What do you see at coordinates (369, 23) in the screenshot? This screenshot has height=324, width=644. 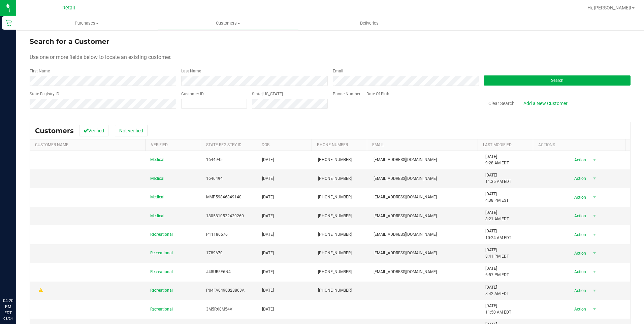 I see `a: Deliveries` at bounding box center [369, 23].